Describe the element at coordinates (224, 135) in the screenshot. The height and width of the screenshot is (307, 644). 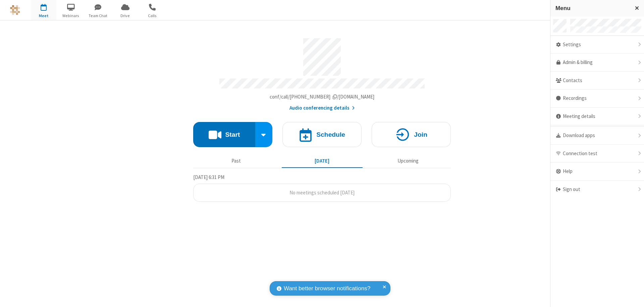
I see `button: Start` at that location.